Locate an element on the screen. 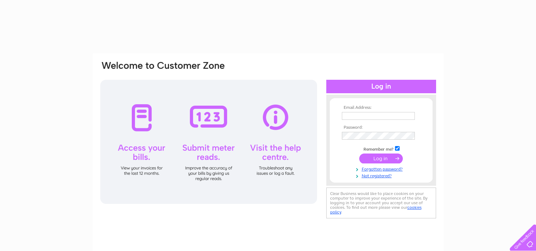 This screenshot has height=251, width=536. a: Forgotten password? is located at coordinates (382, 168).